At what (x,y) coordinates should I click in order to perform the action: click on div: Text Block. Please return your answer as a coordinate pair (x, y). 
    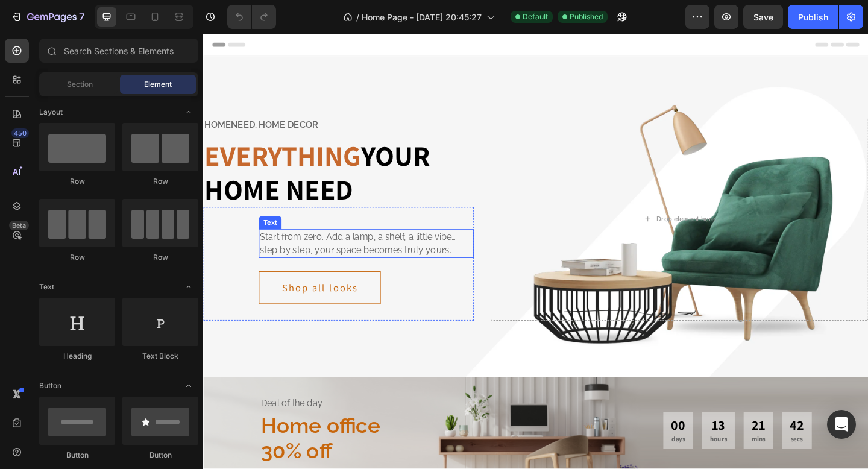
    Looking at the image, I should click on (160, 356).